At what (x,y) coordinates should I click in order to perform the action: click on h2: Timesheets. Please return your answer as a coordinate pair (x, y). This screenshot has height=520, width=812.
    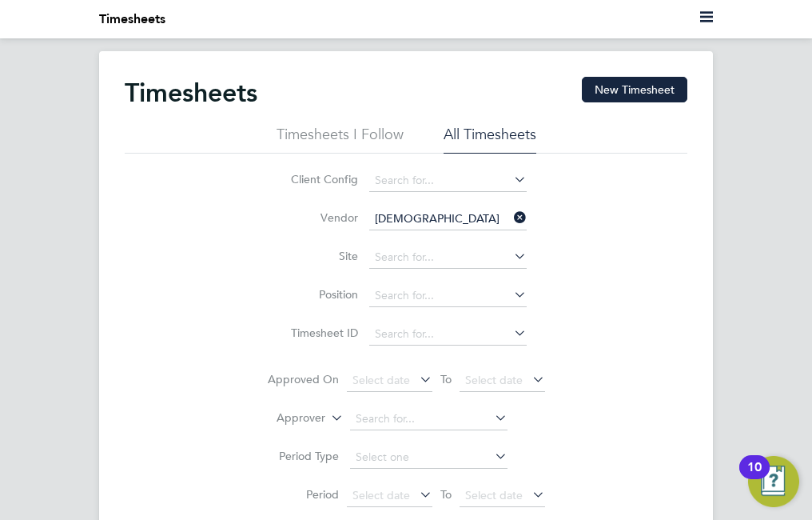
    Looking at the image, I should click on (191, 93).